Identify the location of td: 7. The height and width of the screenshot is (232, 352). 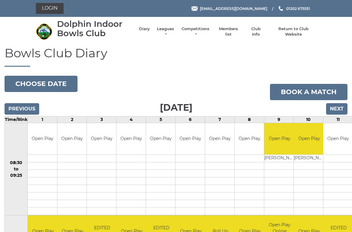
(220, 120).